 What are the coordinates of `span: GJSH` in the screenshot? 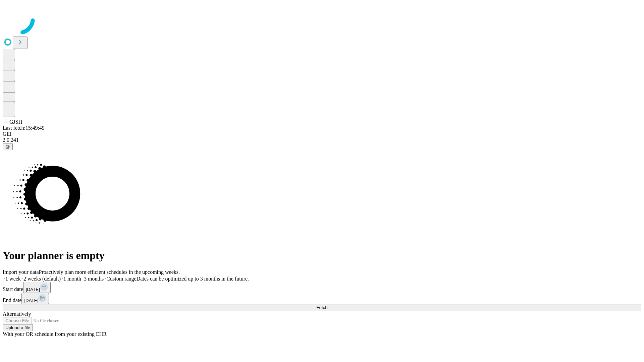 It's located at (15, 122).